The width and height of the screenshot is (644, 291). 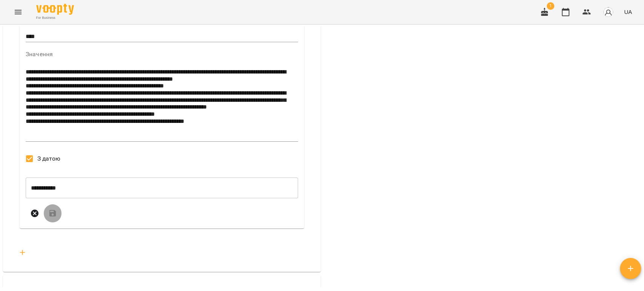 What do you see at coordinates (550, 6) in the screenshot?
I see `span: 1` at bounding box center [550, 6].